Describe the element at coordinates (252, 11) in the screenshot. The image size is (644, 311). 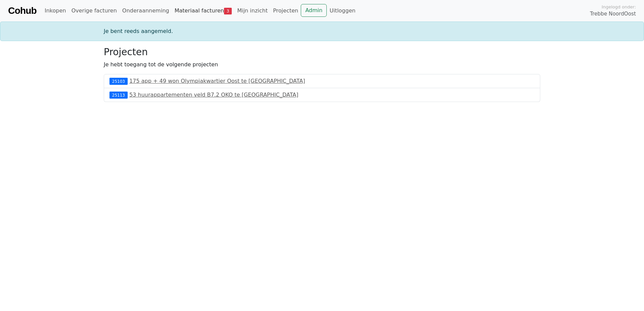
I see `a: Mijn inzicht` at that location.